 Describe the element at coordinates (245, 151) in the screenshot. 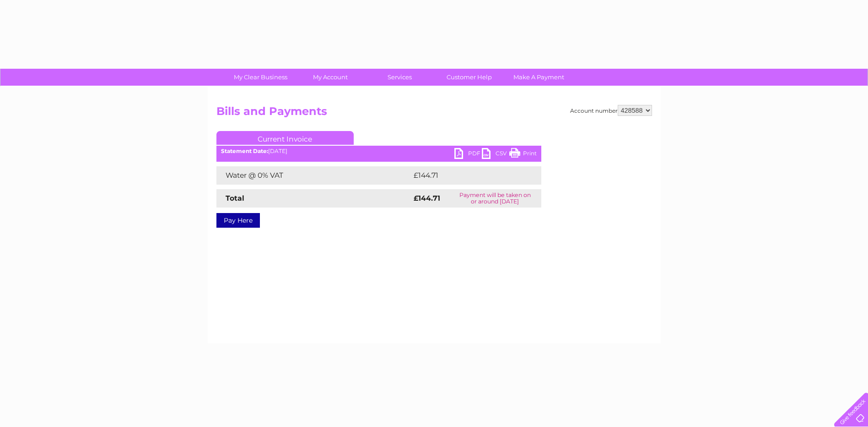

I see `b: Statement Date:` at that location.